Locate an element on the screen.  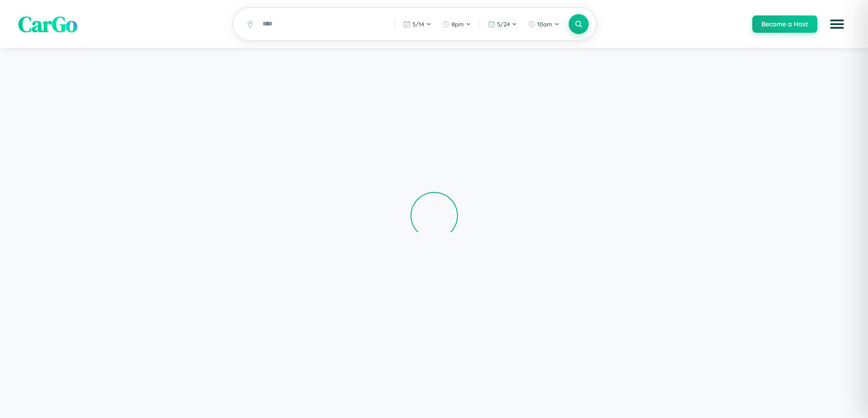
span: 8pm is located at coordinates (457, 24).